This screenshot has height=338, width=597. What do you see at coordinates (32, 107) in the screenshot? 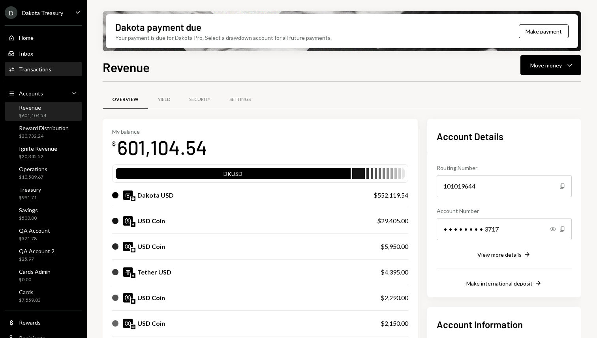
I see `div: Revenue` at bounding box center [32, 107].